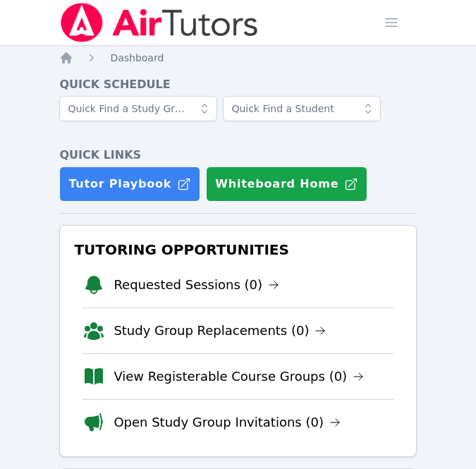 The image size is (476, 469). What do you see at coordinates (196, 285) in the screenshot?
I see `a: Requested Sessions (0)` at bounding box center [196, 285].